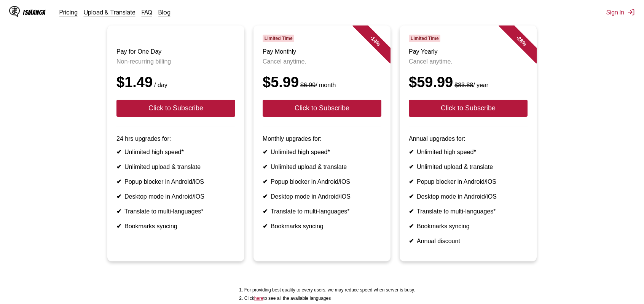 This screenshot has width=644, height=304. Describe the element at coordinates (468, 82) in the screenshot. I see `div: $59.99` at that location.